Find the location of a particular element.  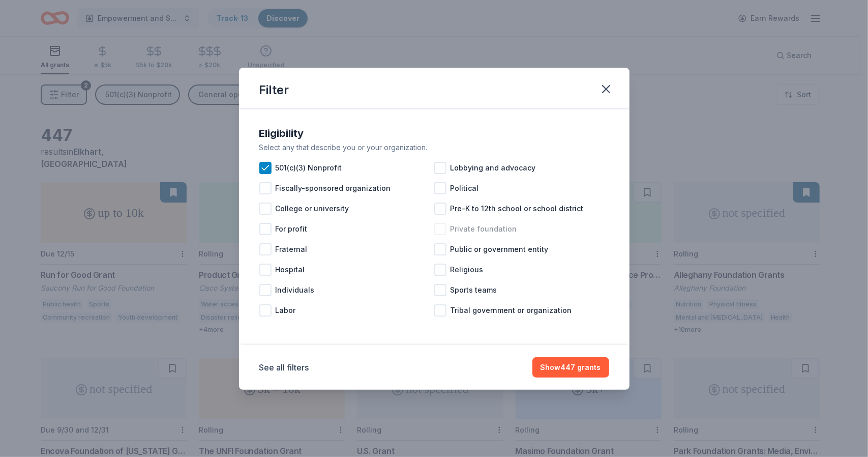

span: Individuals is located at coordinates (295, 290).